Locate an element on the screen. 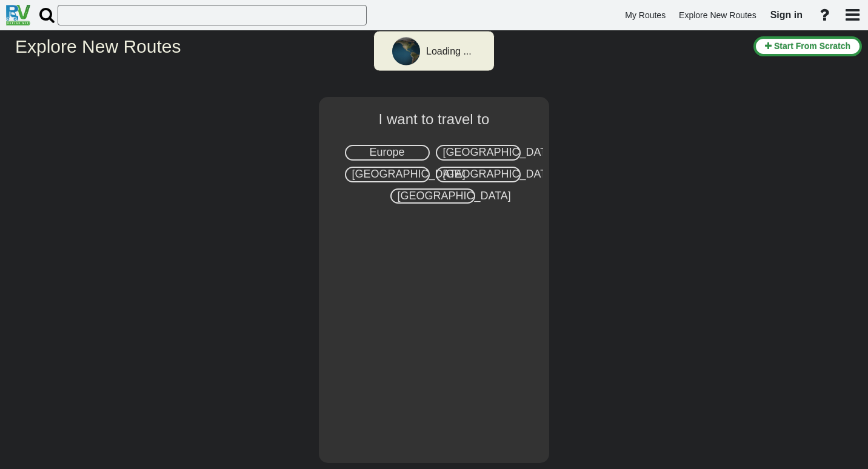 This screenshot has width=868, height=469. span: Start From Scratch is located at coordinates (812, 46).